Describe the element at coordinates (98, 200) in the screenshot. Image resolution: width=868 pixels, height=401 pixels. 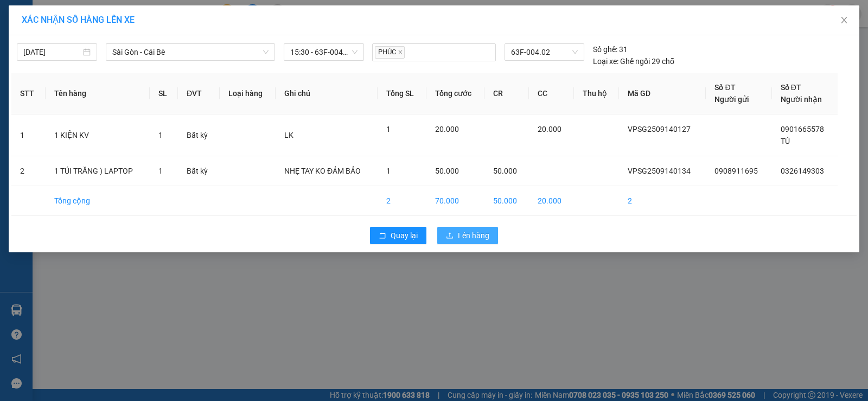
I see `td: Tổng cộng` at that location.